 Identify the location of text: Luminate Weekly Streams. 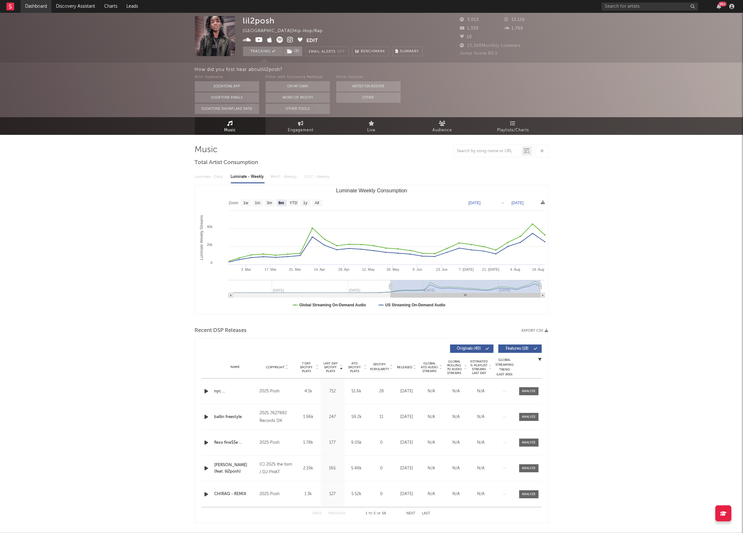
(201, 238).